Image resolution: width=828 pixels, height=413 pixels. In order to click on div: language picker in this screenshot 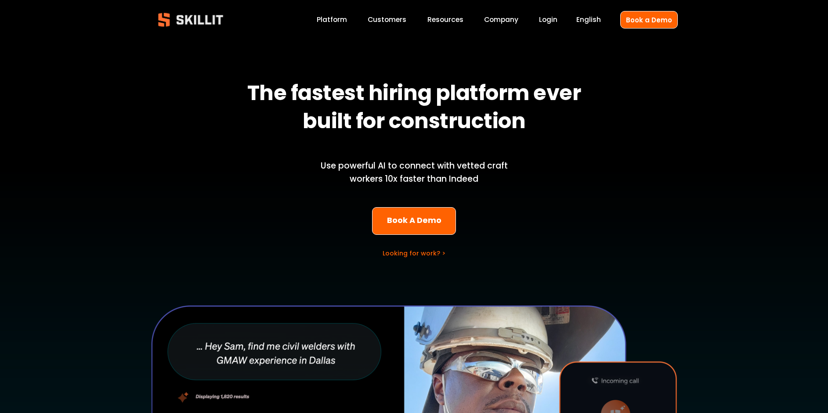, I will do `click(588, 20)`.